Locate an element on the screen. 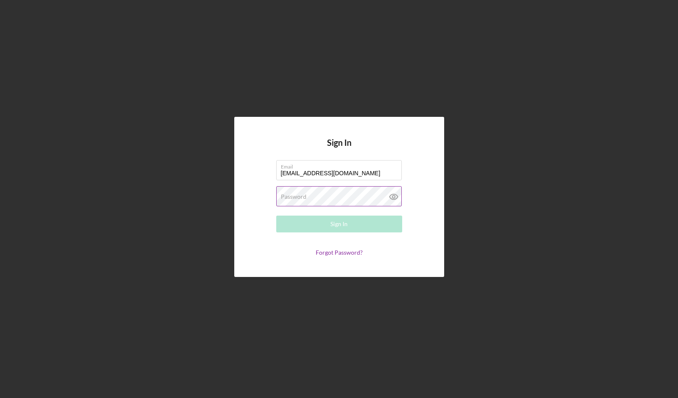  a: Forgot Password? is located at coordinates (339, 252).